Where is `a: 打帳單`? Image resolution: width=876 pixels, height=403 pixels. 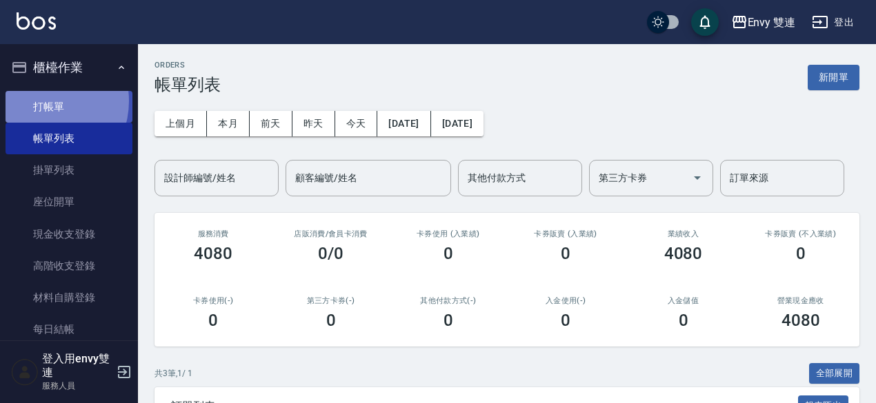
a: 打帳單 is located at coordinates (69, 107).